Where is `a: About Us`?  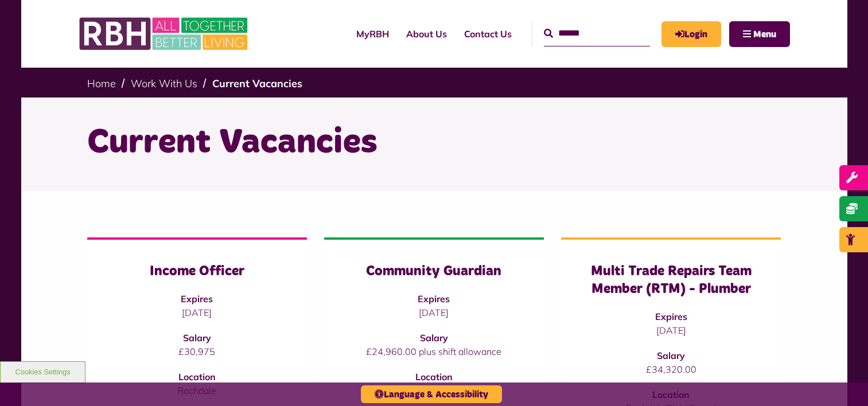
a: About Us is located at coordinates (426, 34).